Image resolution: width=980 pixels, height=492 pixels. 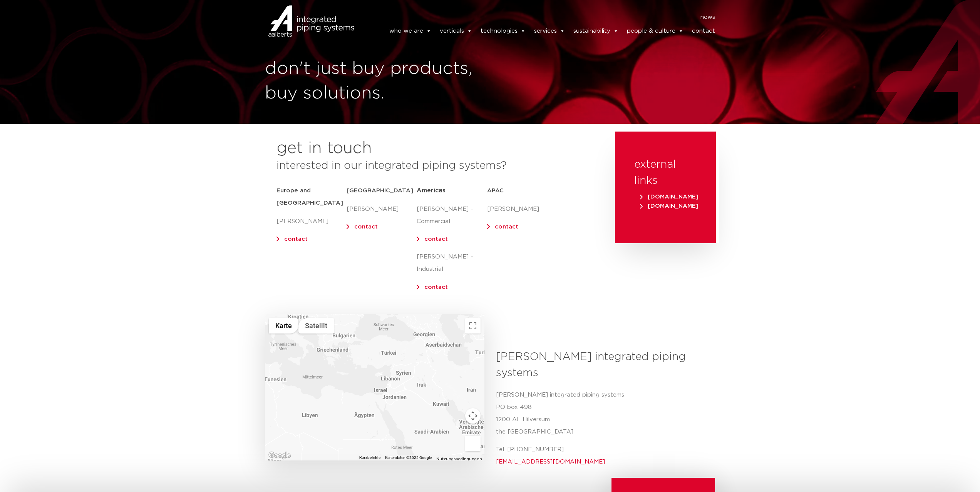 I want to click on a: technologies, so click(x=503, y=32).